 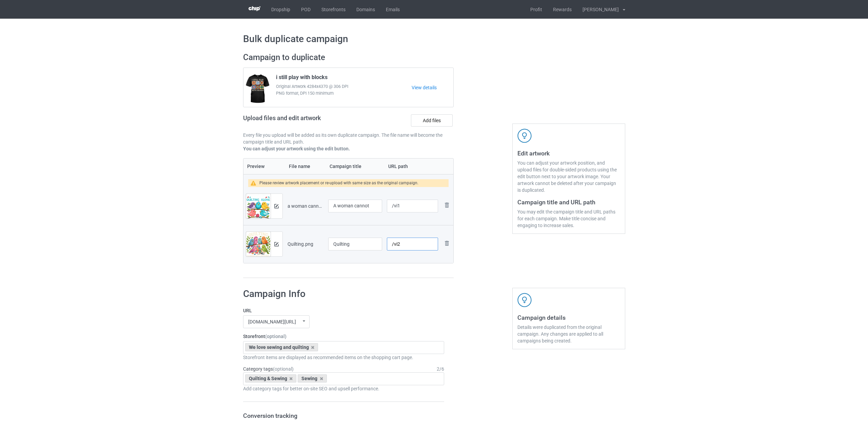 What do you see at coordinates (569, 318) in the screenshot?
I see `h3: Campaign details` at bounding box center [569, 318].